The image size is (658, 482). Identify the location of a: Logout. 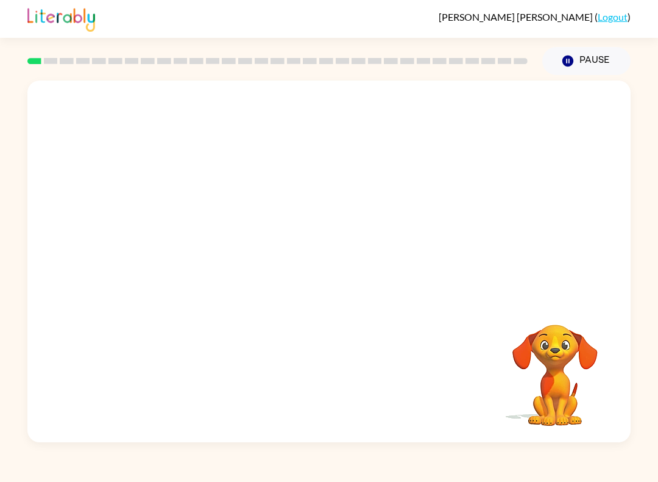
(613, 16).